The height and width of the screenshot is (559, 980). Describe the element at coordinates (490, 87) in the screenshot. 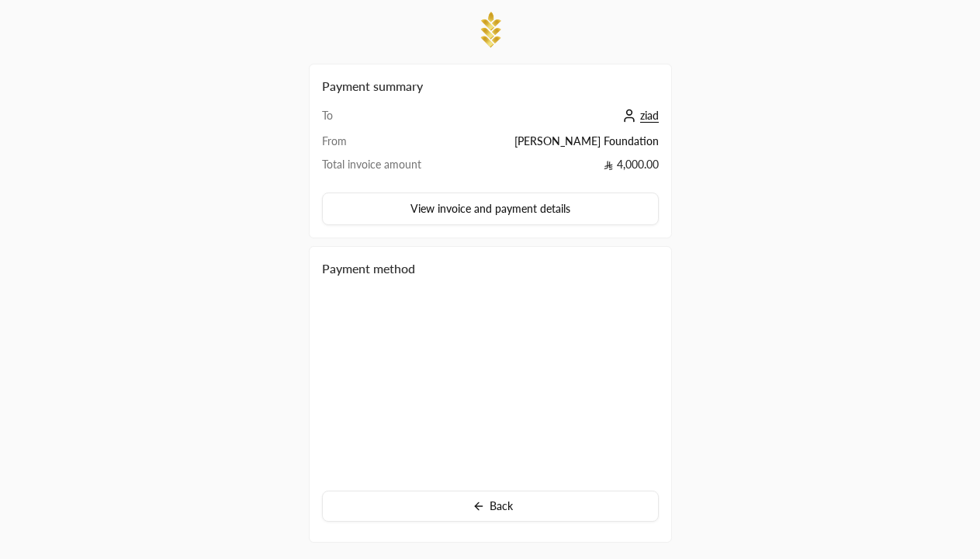

I see `h2: Payment summary` at that location.